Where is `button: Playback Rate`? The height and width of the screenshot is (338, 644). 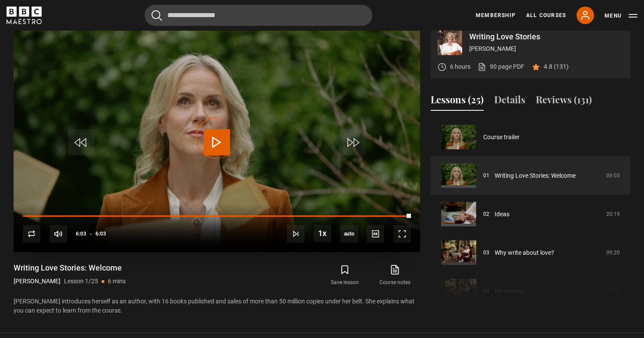 button: Playback Rate is located at coordinates (322, 233).